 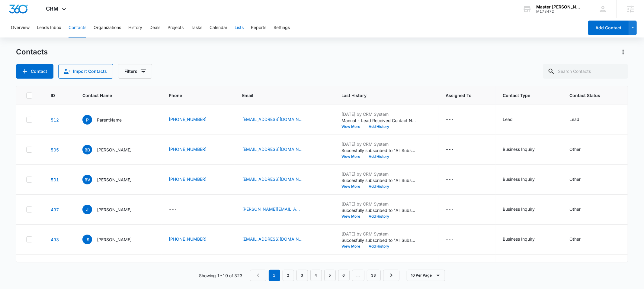 I want to click on button: Filters, so click(x=135, y=71).